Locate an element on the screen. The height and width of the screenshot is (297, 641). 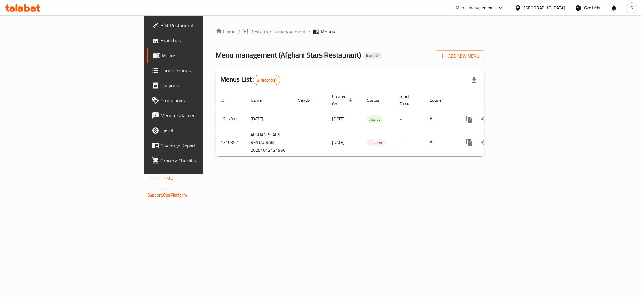
a: Coverage Report is located at coordinates (199, 146).